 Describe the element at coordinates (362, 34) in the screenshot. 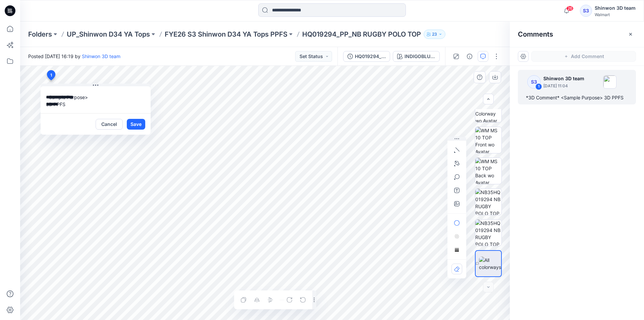

I see `p: HQ019294_PP_NB RUGBY POLO TOP` at that location.